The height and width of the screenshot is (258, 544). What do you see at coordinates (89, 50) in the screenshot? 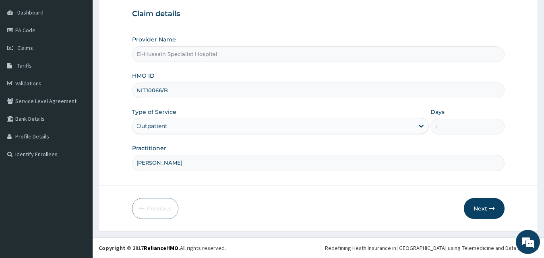
I see `div: Chat with us now` at bounding box center [89, 50].